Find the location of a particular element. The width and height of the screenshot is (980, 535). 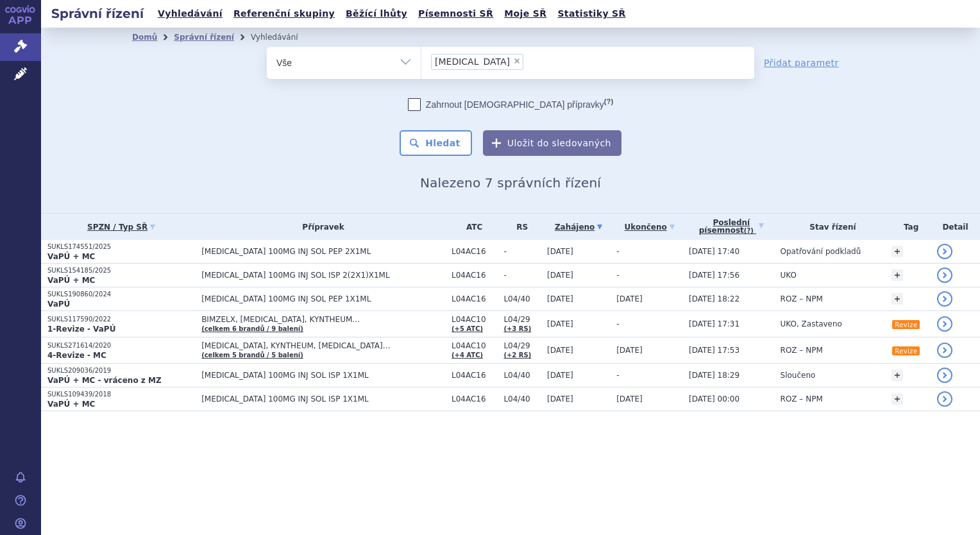

span: Opatřování podkladů is located at coordinates (821, 251).